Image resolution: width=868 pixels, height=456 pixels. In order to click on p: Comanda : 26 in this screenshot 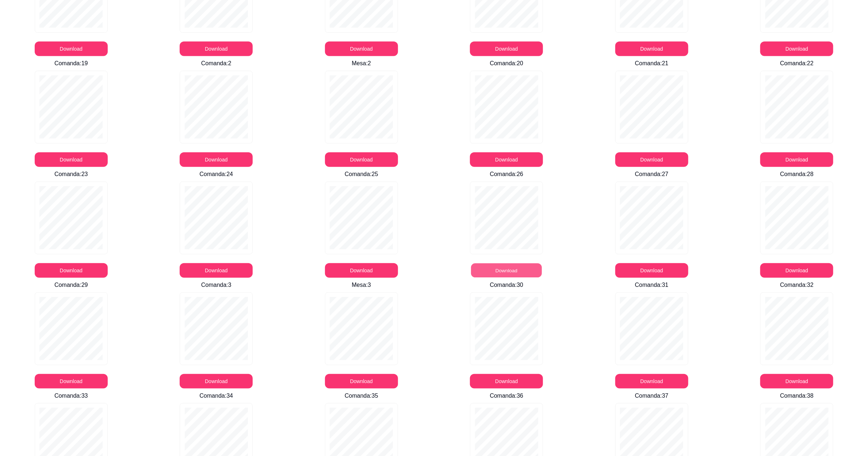, I will do `click(507, 175)`.